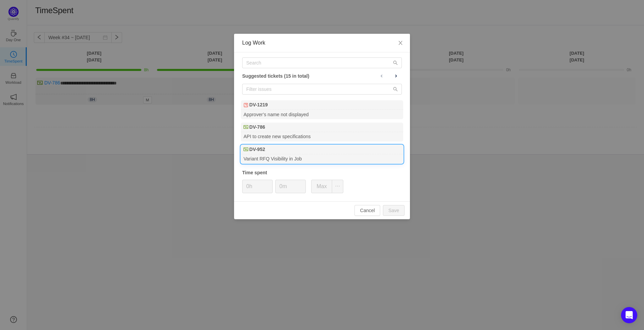 The width and height of the screenshot is (644, 330). What do you see at coordinates (394, 210) in the screenshot?
I see `button: Save` at bounding box center [394, 210].